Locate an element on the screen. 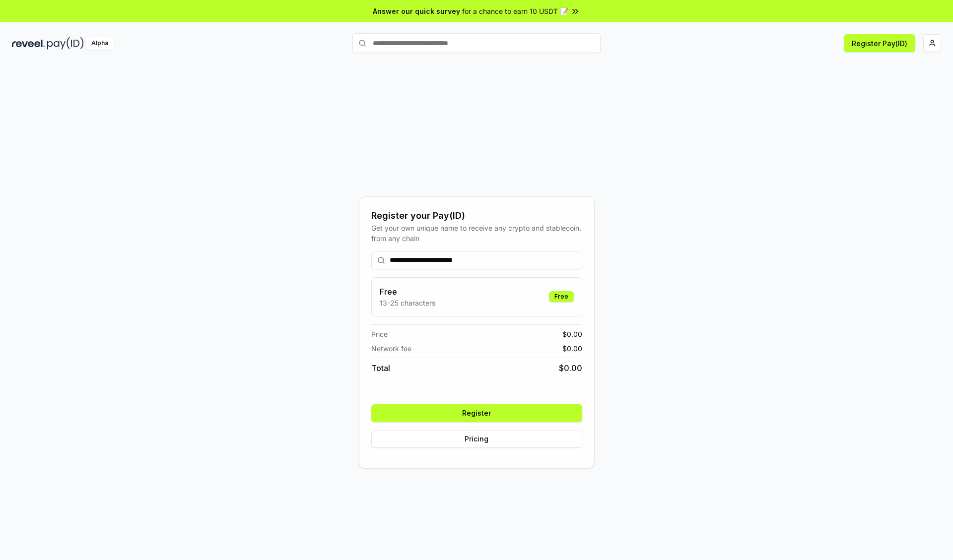 Image resolution: width=953 pixels, height=560 pixels. div: Get your own unique name to receive any crypto and stablecoin, from any chain is located at coordinates (477, 233).